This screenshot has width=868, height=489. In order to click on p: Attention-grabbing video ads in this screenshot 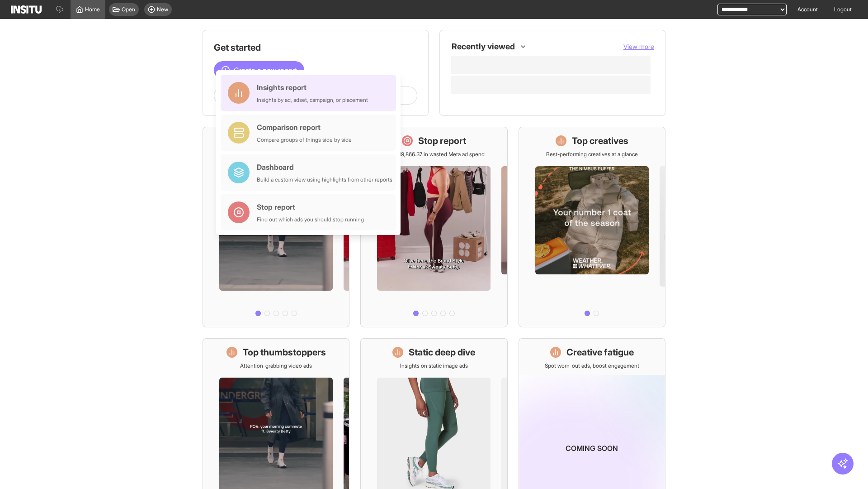, I will do `click(276, 366)`.